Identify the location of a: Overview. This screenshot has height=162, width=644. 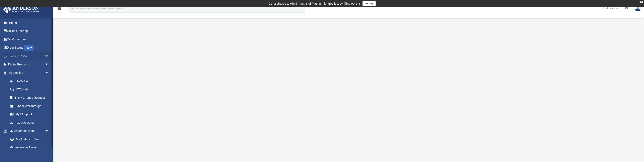
(31, 81).